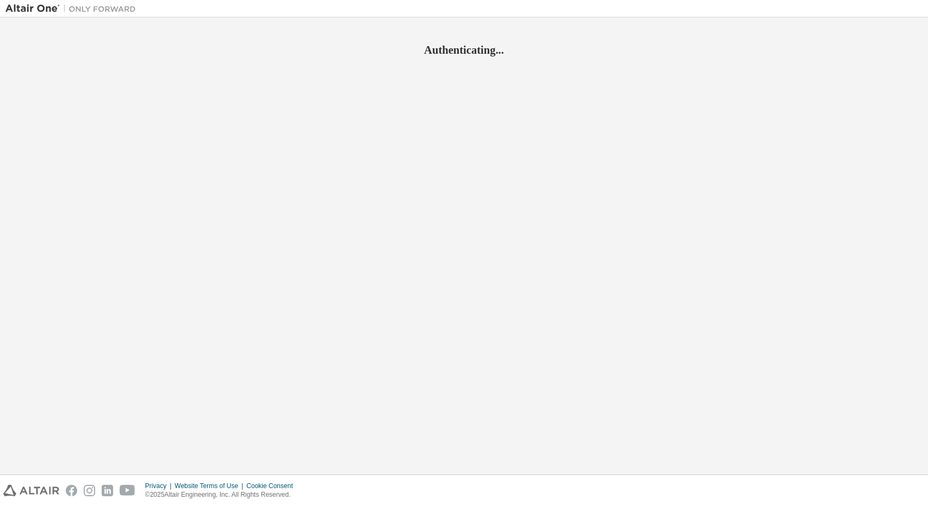  I want to click on img: linkedin.svg, so click(107, 491).